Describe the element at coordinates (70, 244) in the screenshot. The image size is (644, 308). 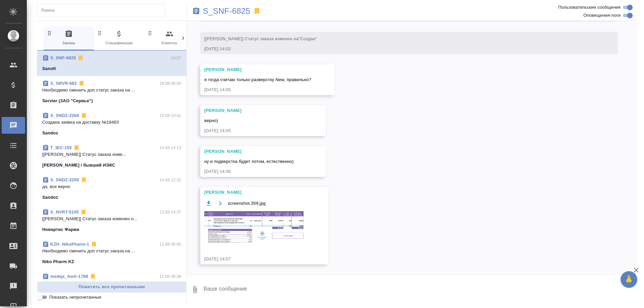
I see `a: KZH_NikoPharm-1` at that location.